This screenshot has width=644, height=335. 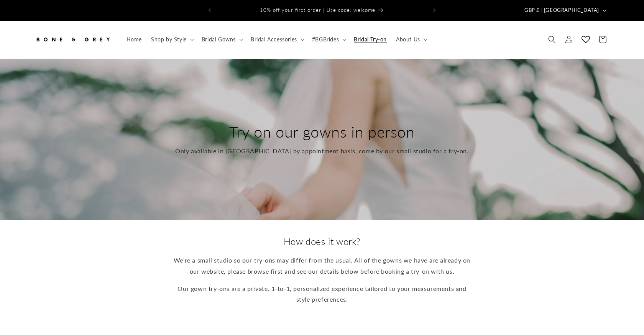 I want to click on summary: Search, so click(x=552, y=40).